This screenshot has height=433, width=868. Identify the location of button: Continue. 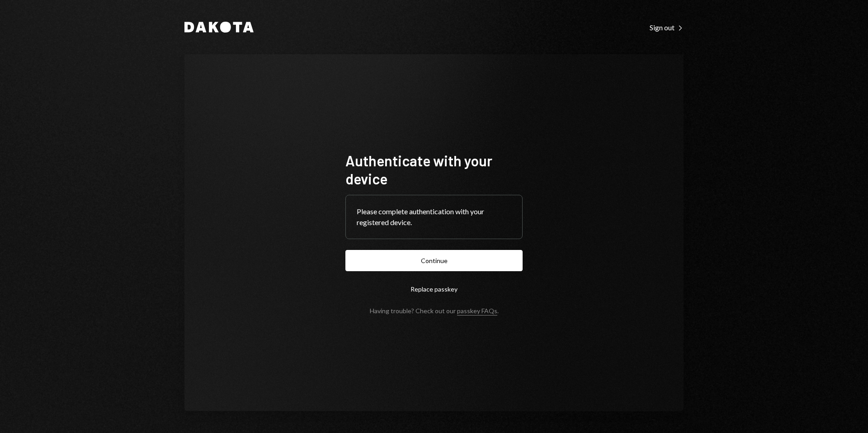
(434, 261).